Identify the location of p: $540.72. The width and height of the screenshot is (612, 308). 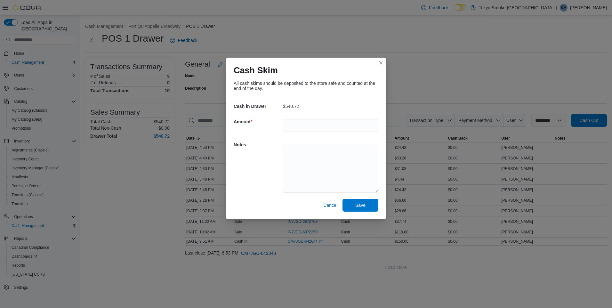
(291, 106).